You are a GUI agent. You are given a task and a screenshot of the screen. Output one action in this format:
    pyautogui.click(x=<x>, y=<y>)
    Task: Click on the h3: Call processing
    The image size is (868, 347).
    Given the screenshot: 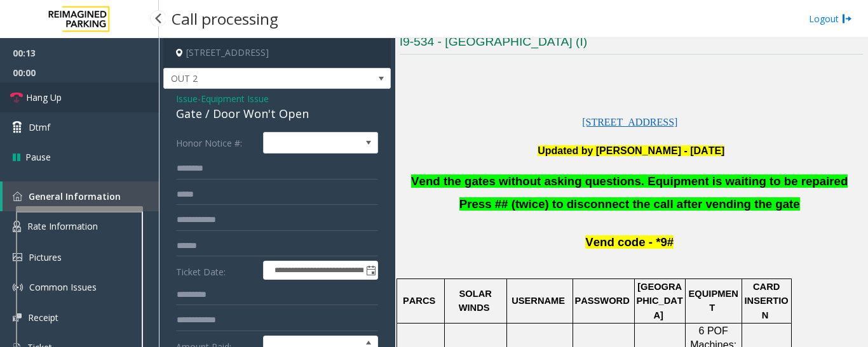 What is the action you would take?
    pyautogui.click(x=225, y=19)
    